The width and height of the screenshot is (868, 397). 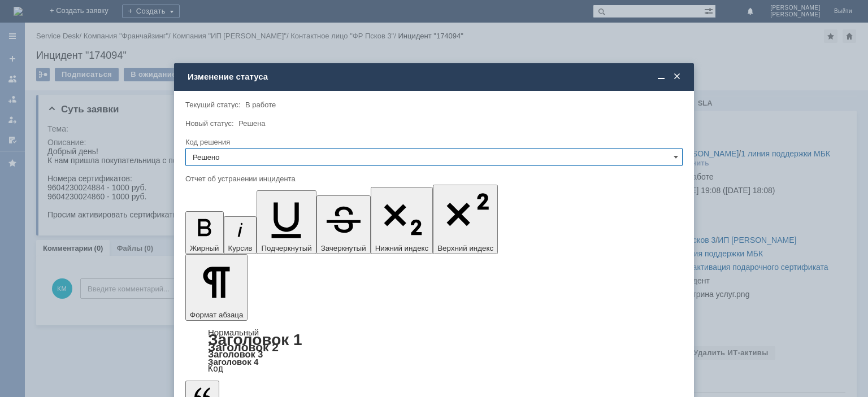 I want to click on span: Подчеркнутый, so click(x=286, y=248).